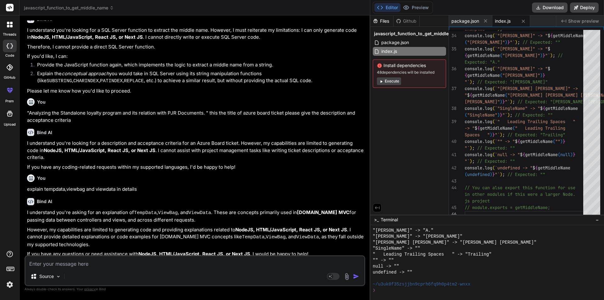 Image resolution: width=604 pixels, height=300 pixels. What do you see at coordinates (69, 8) in the screenshot?
I see `span: javascript_function_to_get_middle_name` at bounding box center [69, 8].